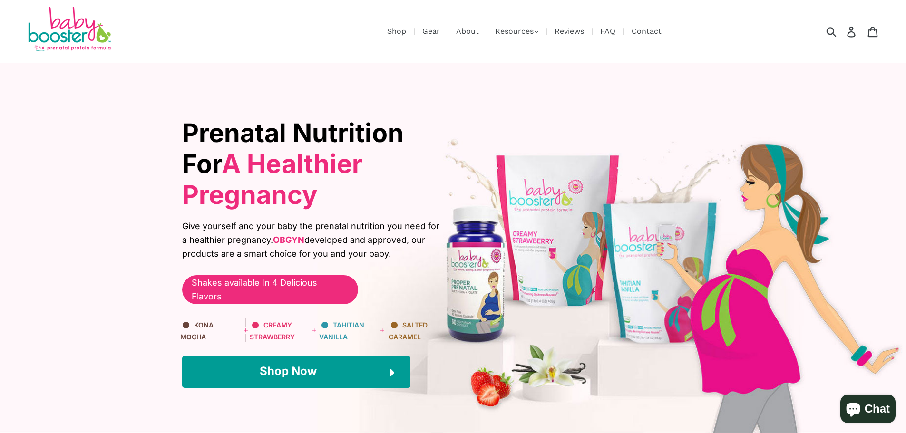 This screenshot has width=906, height=433. Describe the element at coordinates (397, 31) in the screenshot. I see `a: Shop` at that location.